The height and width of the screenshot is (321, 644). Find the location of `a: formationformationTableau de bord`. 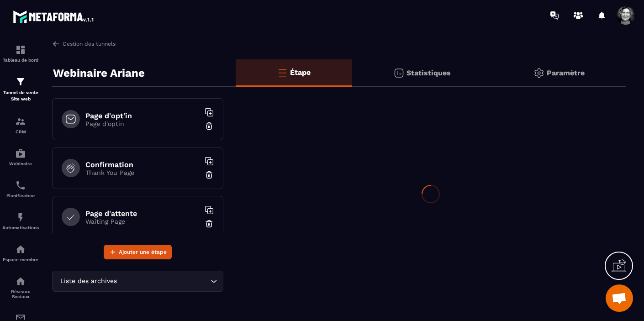

a: formationformationTableau de bord is located at coordinates (21, 54).